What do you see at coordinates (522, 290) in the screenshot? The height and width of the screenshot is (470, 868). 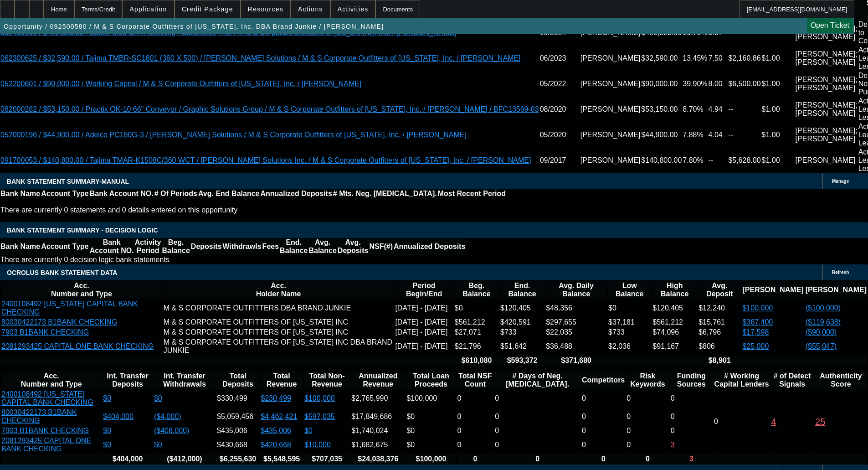 I see `th: End. Balance` at bounding box center [522, 290].